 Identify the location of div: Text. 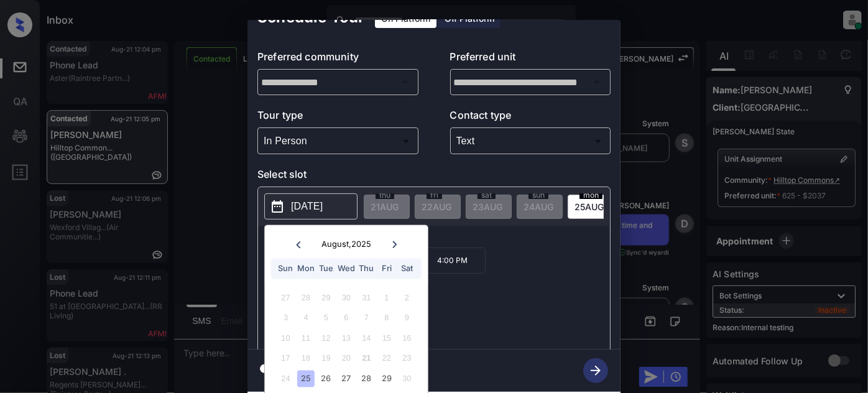
(531, 140).